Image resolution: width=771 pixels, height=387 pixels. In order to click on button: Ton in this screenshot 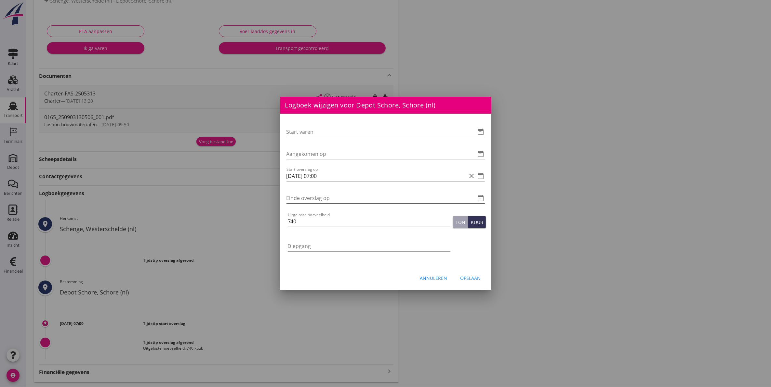, I will do `click(460, 222)`.